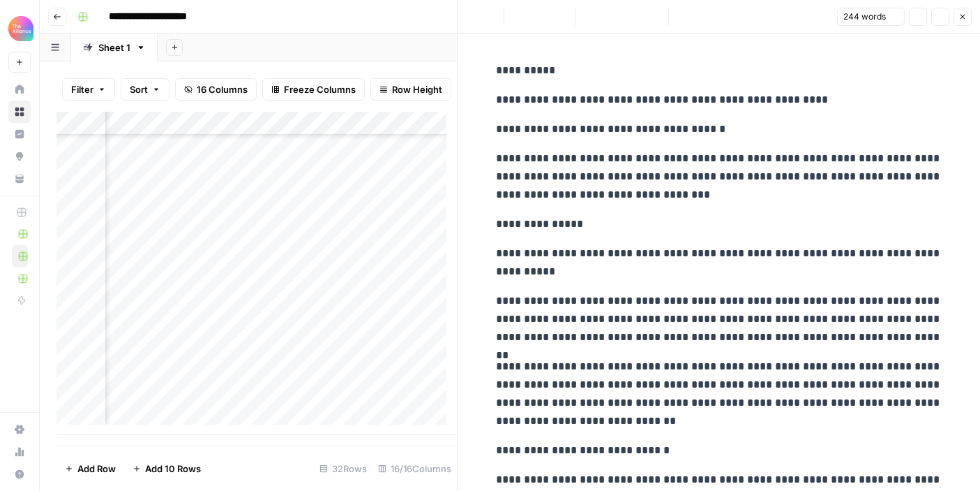 The height and width of the screenshot is (491, 980). I want to click on a: Your Data, so click(19, 179).